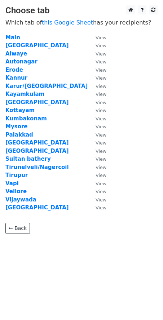 The width and height of the screenshot is (163, 320). Describe the element at coordinates (13, 38) in the screenshot. I see `strong: Main` at that location.